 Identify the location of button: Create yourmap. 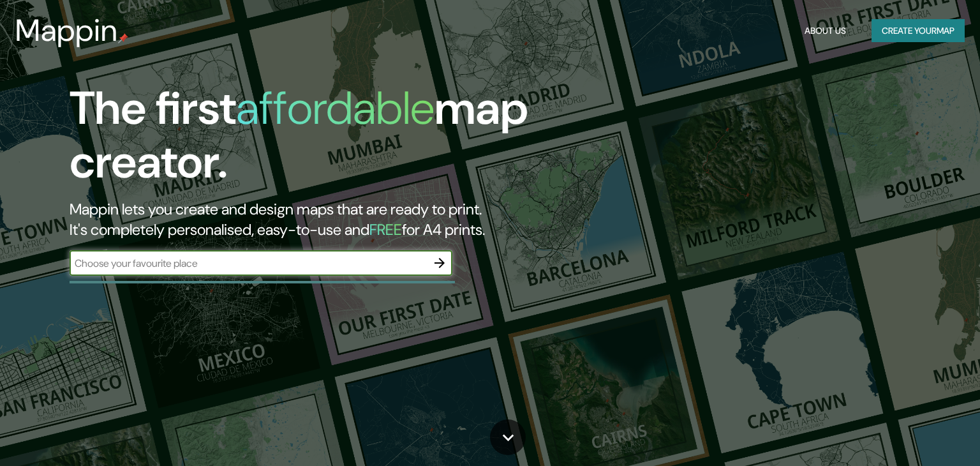
(918, 30).